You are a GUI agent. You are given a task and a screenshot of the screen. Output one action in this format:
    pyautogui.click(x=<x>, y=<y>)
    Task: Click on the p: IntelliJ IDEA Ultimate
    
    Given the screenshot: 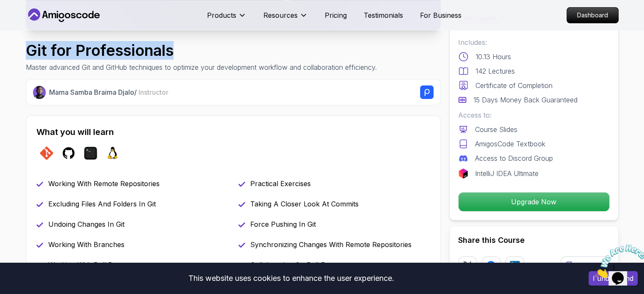 What is the action you would take?
    pyautogui.click(x=507, y=173)
    